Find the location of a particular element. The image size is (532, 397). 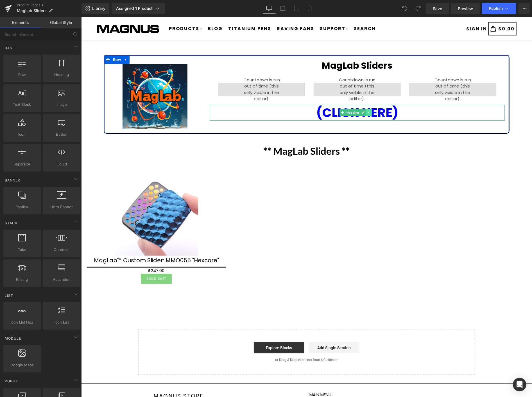

span: MagLab Sliders is located at coordinates (32, 10).